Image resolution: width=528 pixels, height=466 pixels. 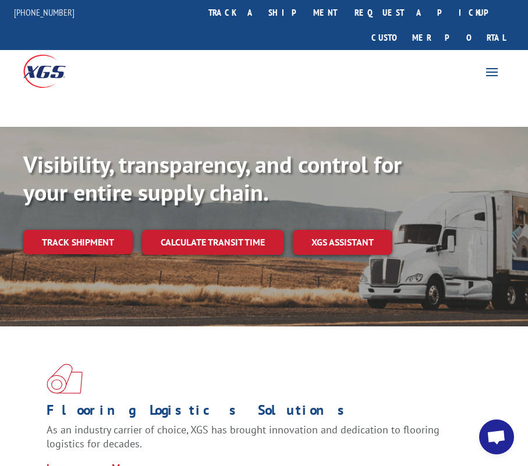 What do you see at coordinates (342, 242) in the screenshot?
I see `a: XGS ASSISTANT` at bounding box center [342, 242].